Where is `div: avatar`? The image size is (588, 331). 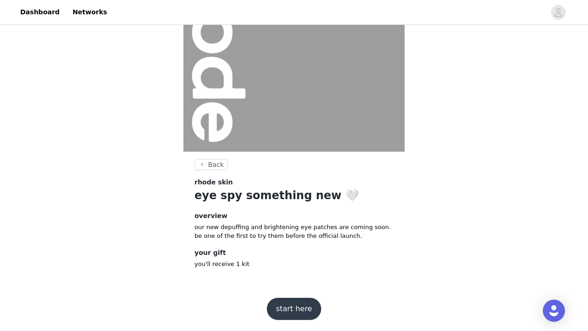
div: avatar is located at coordinates (558, 12).